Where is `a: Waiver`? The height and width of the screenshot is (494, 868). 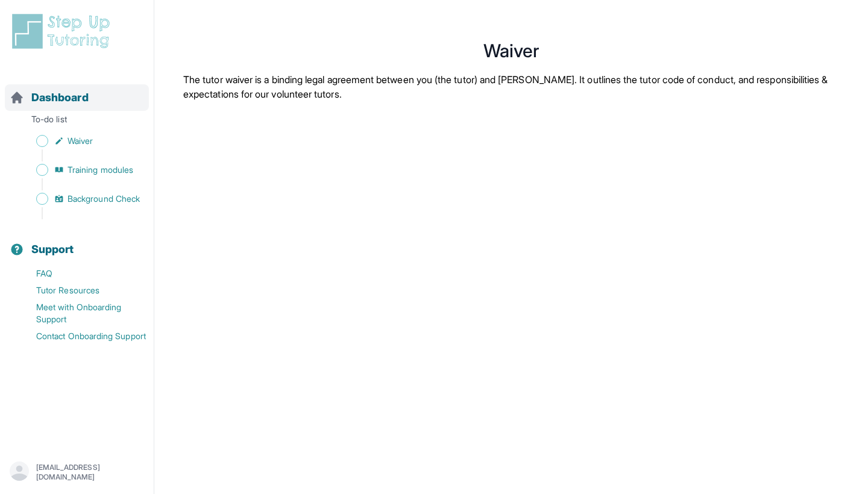
a: Waiver is located at coordinates (81, 141).